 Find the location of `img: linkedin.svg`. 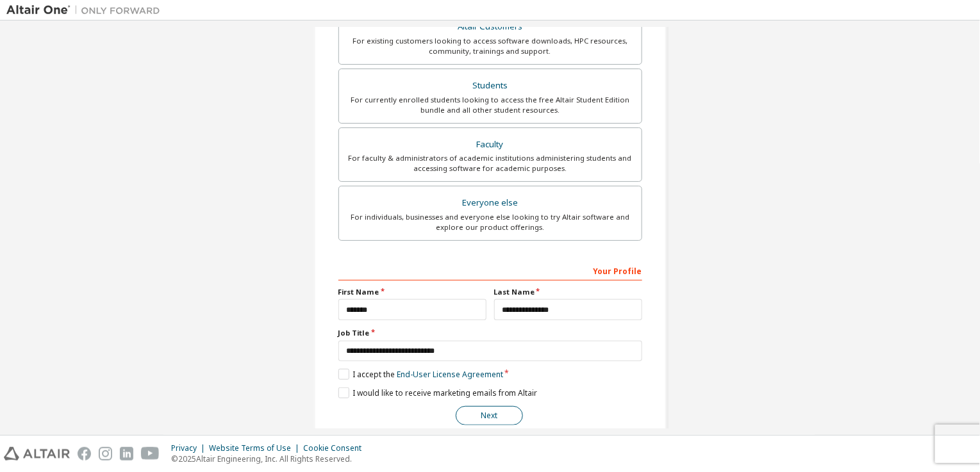

img: linkedin.svg is located at coordinates (126, 453).